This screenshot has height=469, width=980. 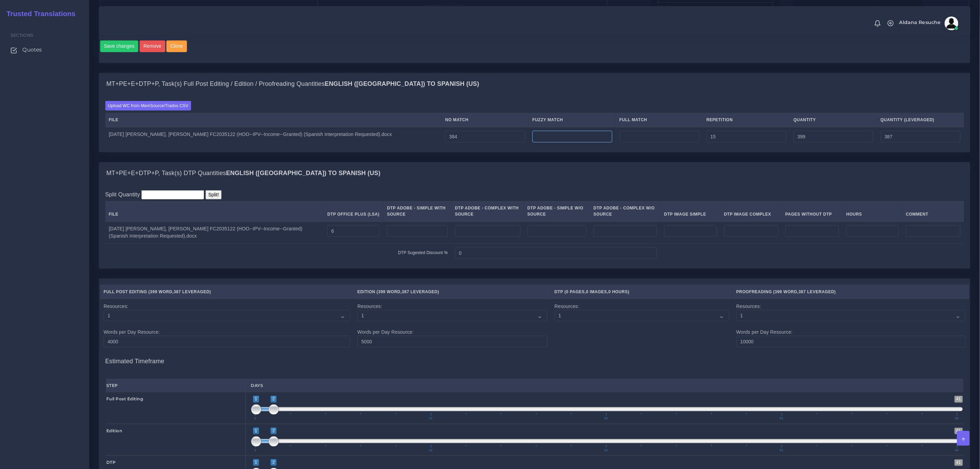 I want to click on h2: Trusted Translations, so click(x=39, y=14).